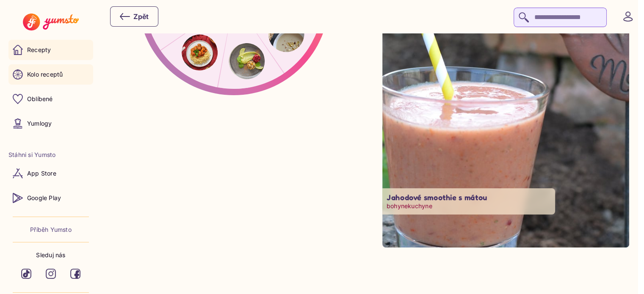 Image resolution: width=644 pixels, height=294 pixels. What do you see at coordinates (469, 197) in the screenshot?
I see `p: Jahodové smoothie s mátou` at bounding box center [469, 197].